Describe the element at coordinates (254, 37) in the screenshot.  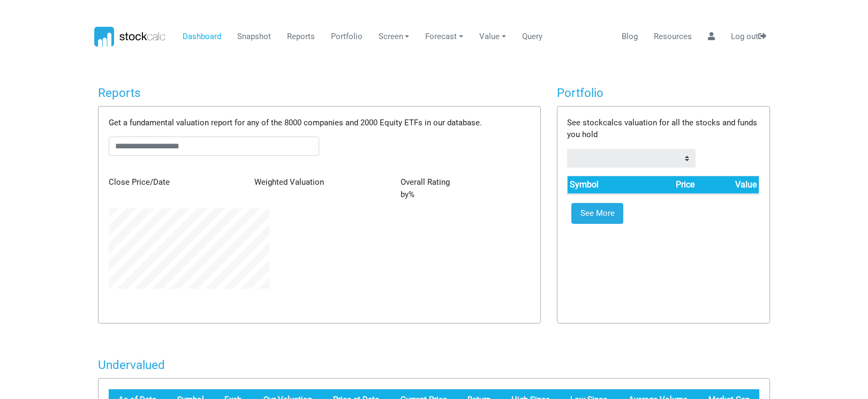
I see `a: Snapshot` at that location.